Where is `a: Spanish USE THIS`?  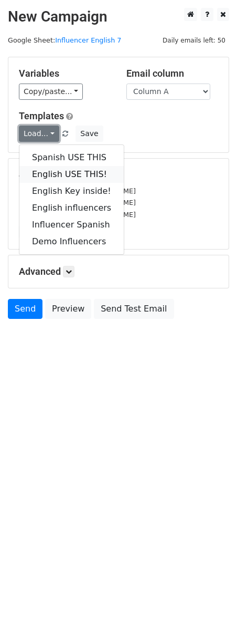
a: Spanish USE THIS is located at coordinates (71, 158).